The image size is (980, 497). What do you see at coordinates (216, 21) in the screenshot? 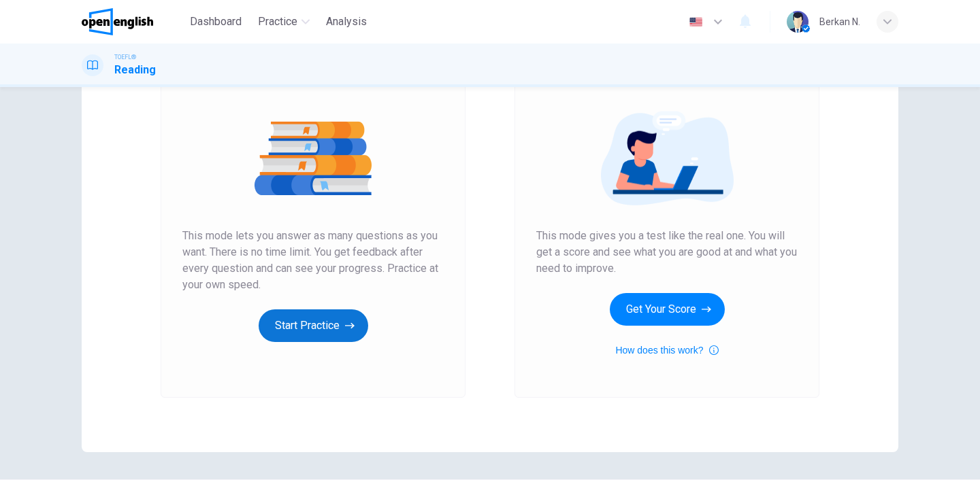
I see `span: Dashboard` at bounding box center [216, 21].